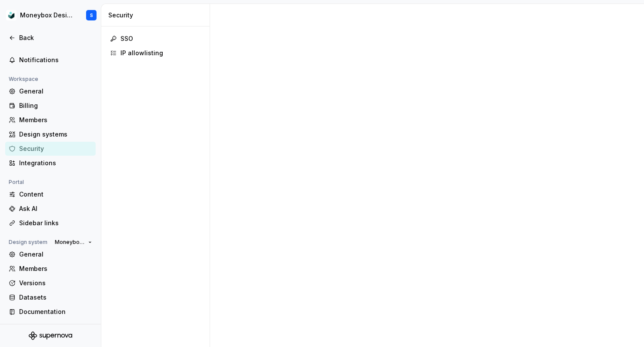 The height and width of the screenshot is (347, 644). What do you see at coordinates (50, 134) in the screenshot?
I see `a: Design systems` at bounding box center [50, 134].